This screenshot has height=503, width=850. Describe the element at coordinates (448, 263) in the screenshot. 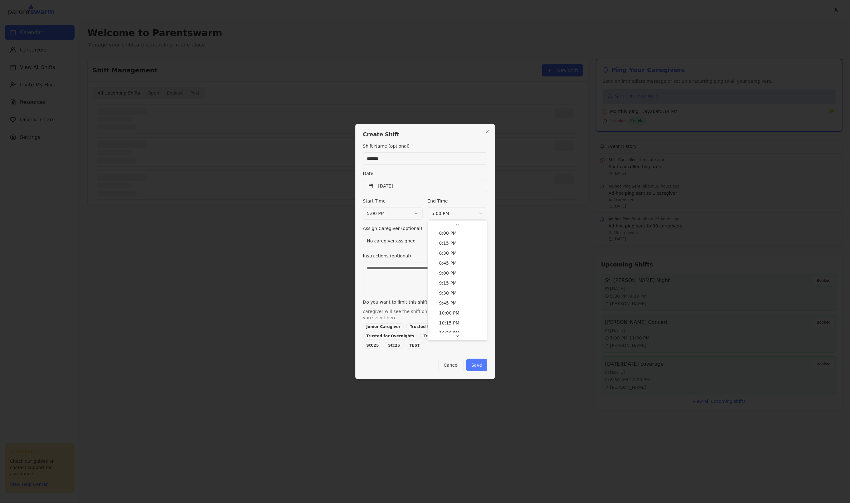

I see `span: 8:45 PM` at that location.